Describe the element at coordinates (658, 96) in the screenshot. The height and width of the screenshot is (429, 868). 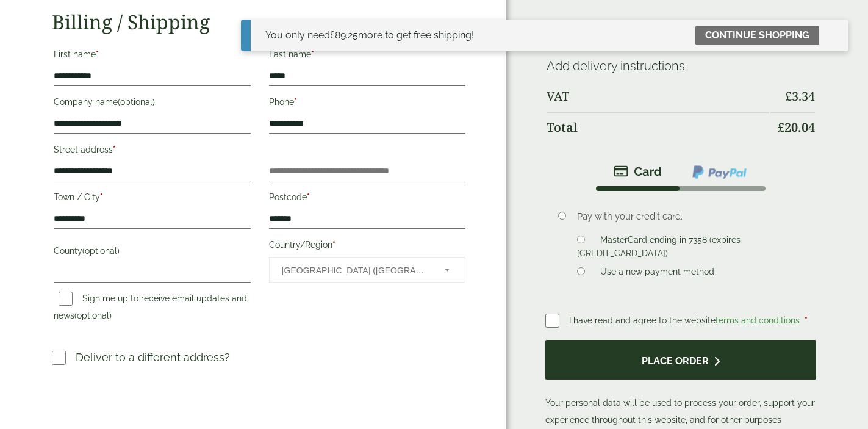
I see `th: VAT` at that location.